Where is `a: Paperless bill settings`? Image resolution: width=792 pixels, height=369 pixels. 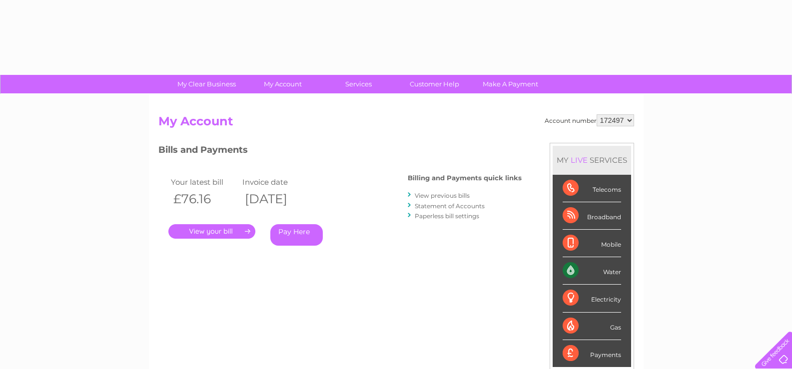 a: Paperless bill settings is located at coordinates (447, 216).